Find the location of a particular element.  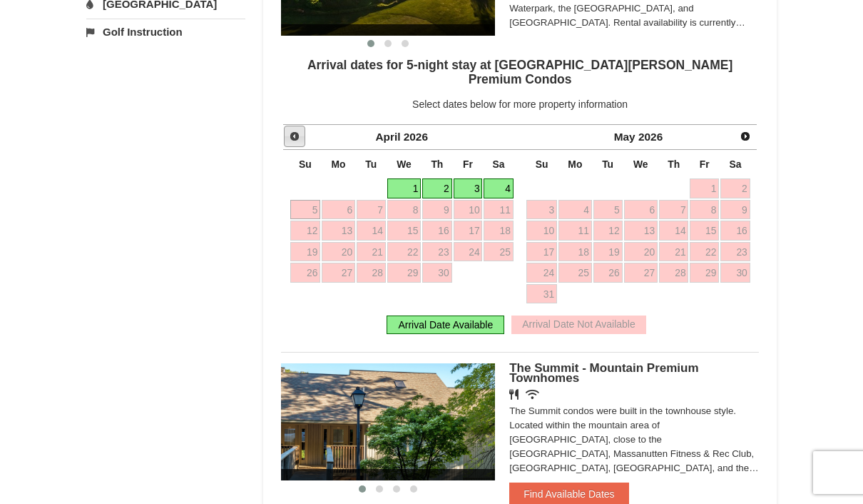

span: April is located at coordinates (387, 136).